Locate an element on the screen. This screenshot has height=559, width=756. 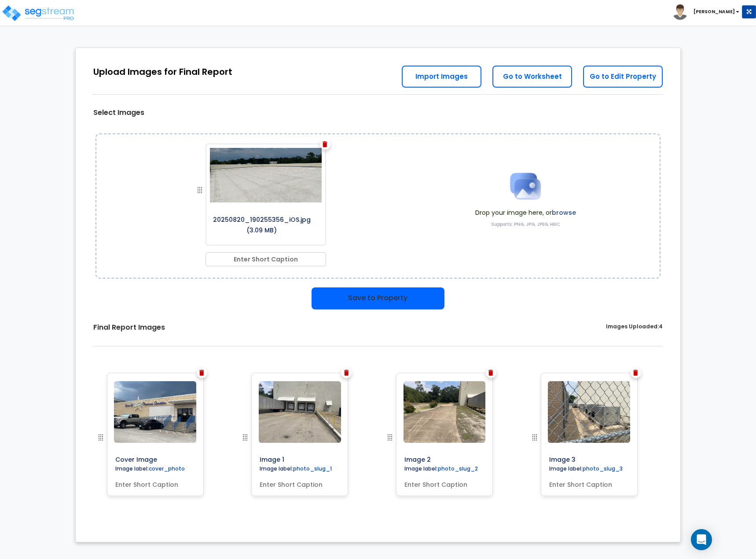
a: Go to Edit Property is located at coordinates (623, 77).